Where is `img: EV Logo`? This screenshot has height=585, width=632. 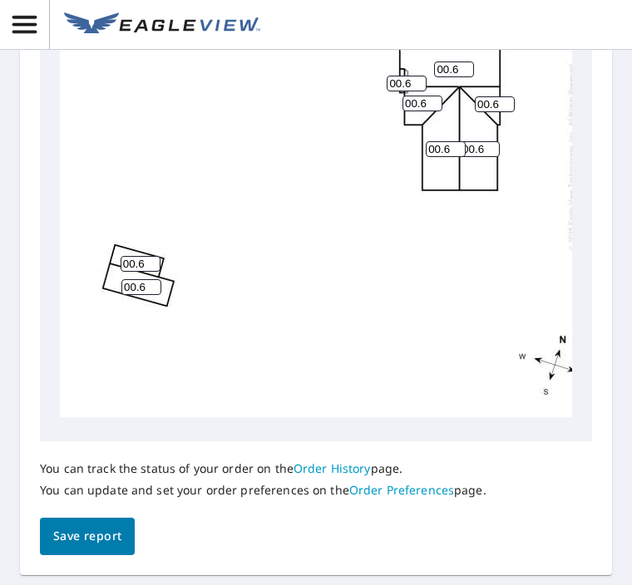 img: EV Logo is located at coordinates (162, 25).